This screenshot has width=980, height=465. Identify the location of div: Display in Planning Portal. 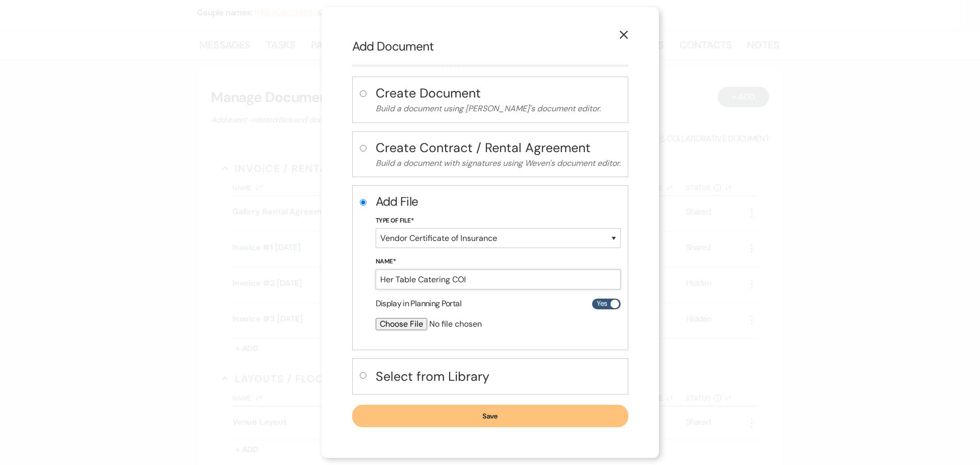
(498, 304).